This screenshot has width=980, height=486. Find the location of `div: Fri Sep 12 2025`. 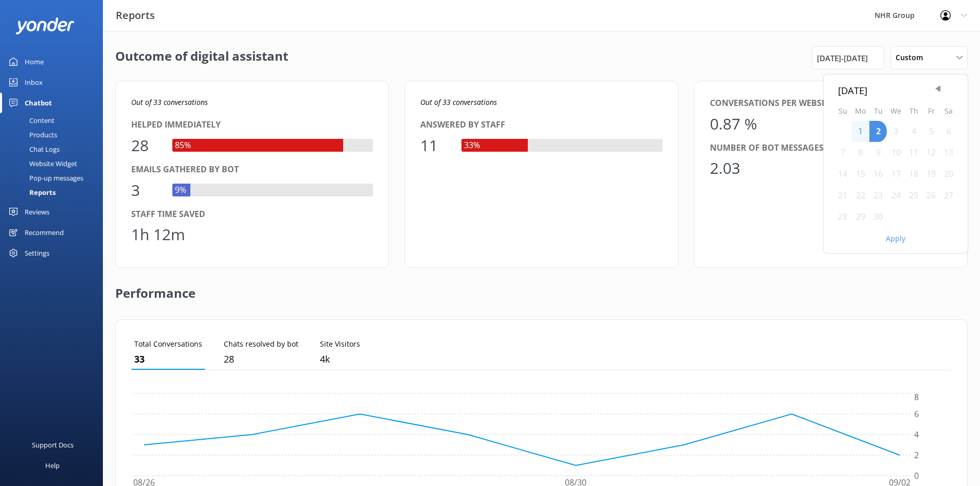

div: Fri Sep 12 2025 is located at coordinates (931, 153).